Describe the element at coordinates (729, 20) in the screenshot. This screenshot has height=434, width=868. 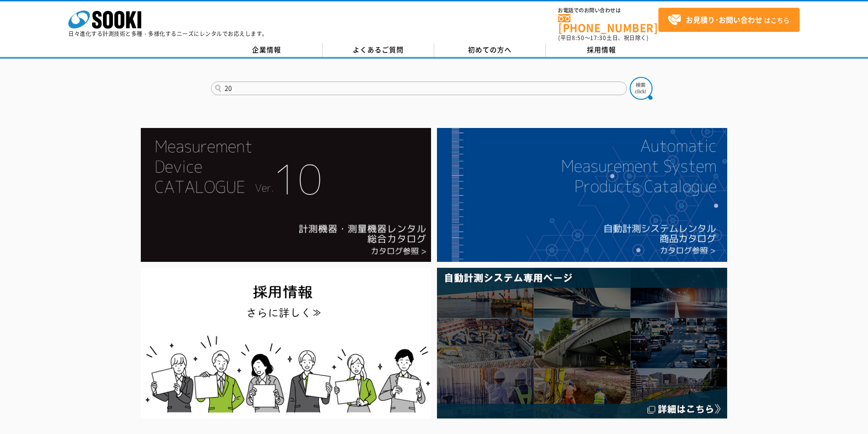
I see `a: お見積り･お問い合わせはこちら` at that location.